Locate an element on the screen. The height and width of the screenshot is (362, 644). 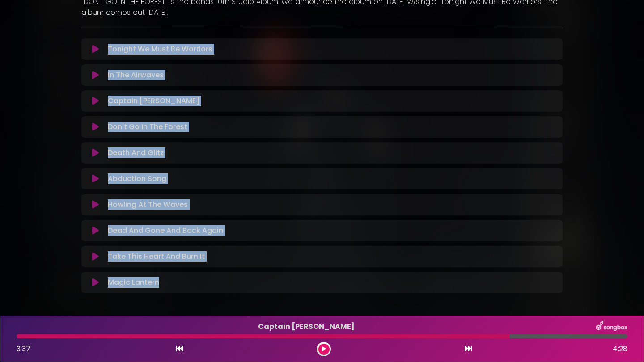
p: Take This Heart And Burn It is located at coordinates (332, 256).